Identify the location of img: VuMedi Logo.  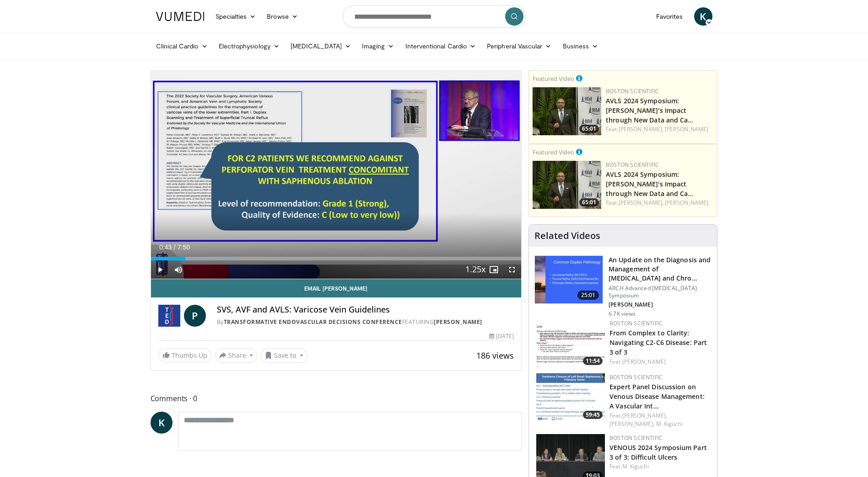
(180, 17).